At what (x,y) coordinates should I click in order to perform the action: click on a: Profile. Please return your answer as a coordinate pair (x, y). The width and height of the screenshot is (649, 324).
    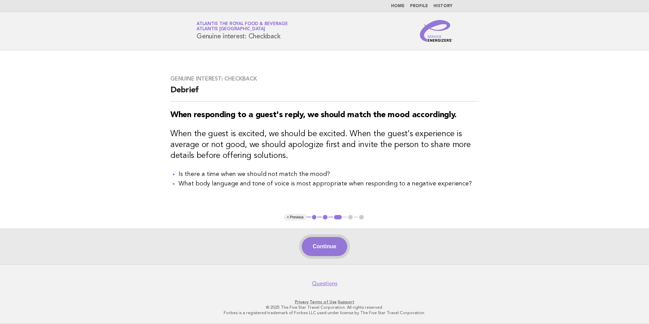
    Looking at the image, I should click on (419, 6).